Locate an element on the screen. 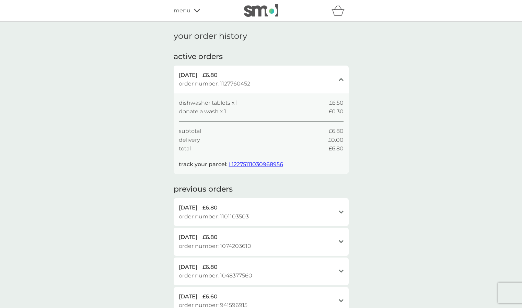 This screenshot has height=308, width=522. span: £0.00 is located at coordinates (336, 140).